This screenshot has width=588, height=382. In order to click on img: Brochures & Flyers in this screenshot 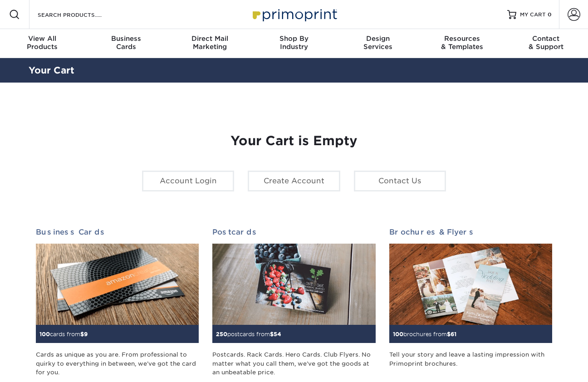, I will do `click(470, 284)`.